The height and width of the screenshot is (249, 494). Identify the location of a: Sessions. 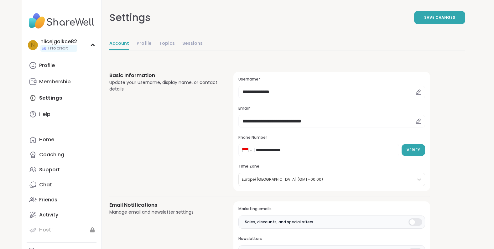
(193, 44).